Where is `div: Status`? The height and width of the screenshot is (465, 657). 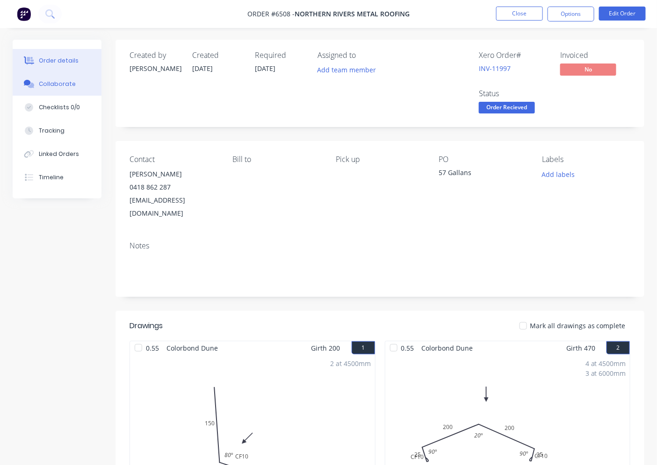
div: Status is located at coordinates (514, 93).